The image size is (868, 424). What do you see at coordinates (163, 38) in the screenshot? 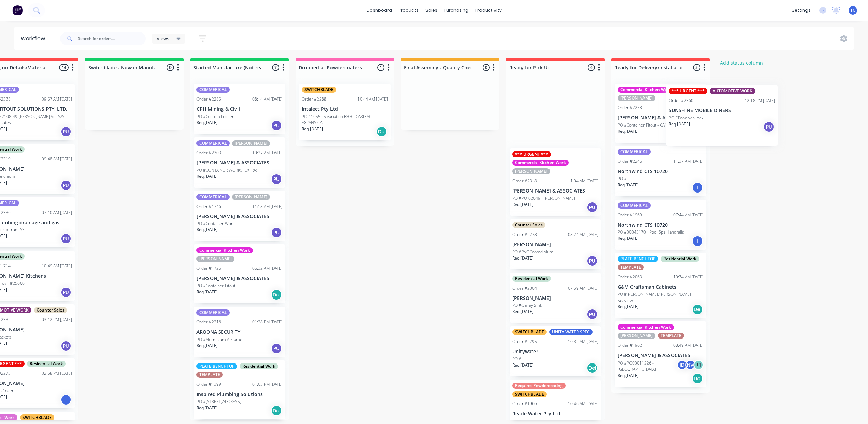
I see `span: Views` at bounding box center [163, 38].